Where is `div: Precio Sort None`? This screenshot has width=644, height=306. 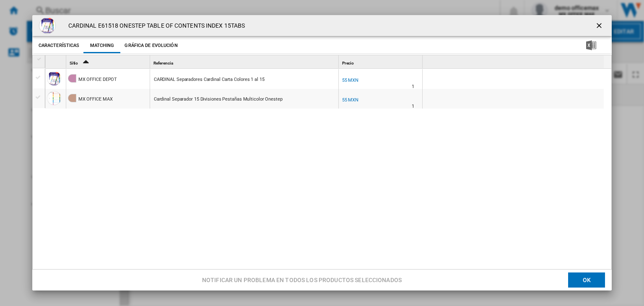 div: Precio Sort None is located at coordinates (381, 61).